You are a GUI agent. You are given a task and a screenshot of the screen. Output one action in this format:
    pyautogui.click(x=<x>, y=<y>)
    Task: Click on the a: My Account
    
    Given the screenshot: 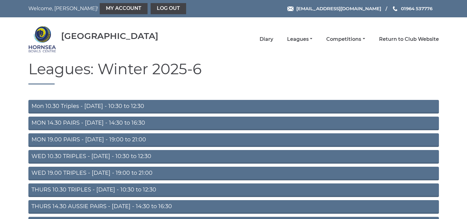 What is the action you would take?
    pyautogui.click(x=124, y=9)
    